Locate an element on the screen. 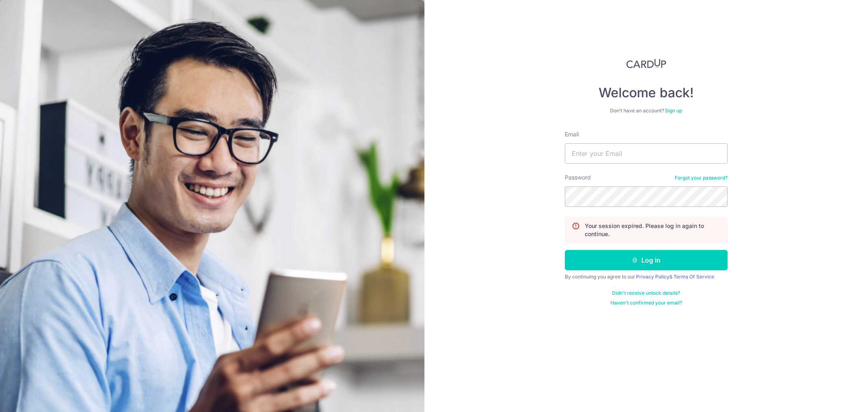  label: Email is located at coordinates (572, 134).